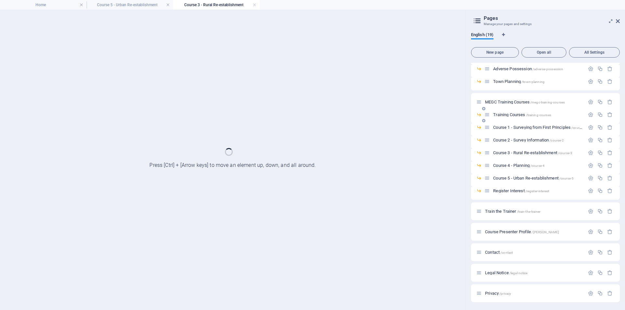 The image size is (625, 310). Describe the element at coordinates (552, 18) in the screenshot. I see `h2: Pages` at that location.